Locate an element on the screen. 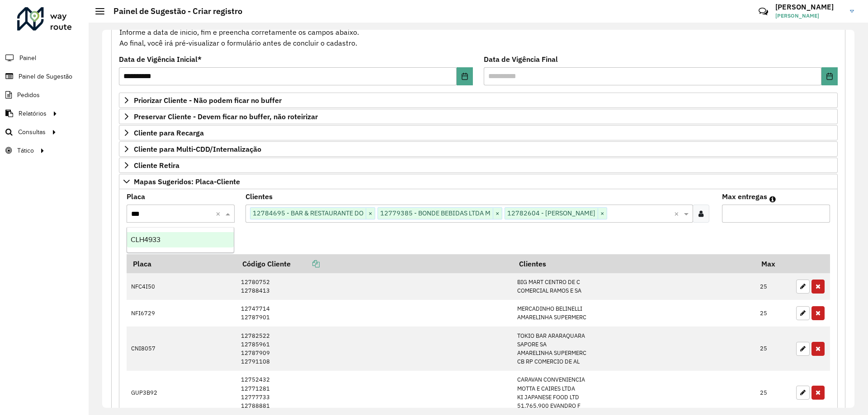 Image resolution: width=868 pixels, height=415 pixels. a: Preservar Cliente - Devem ficar no buffer, não roteirizar is located at coordinates (479, 117).